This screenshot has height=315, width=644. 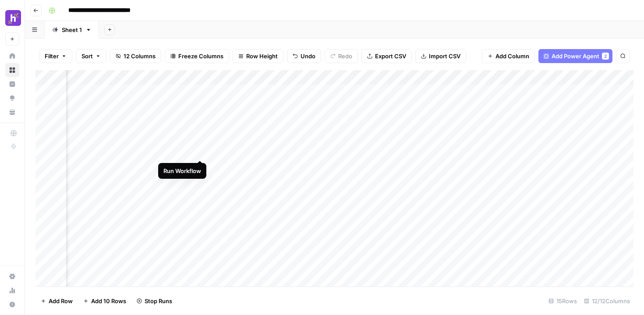 I want to click on img: Homebase Logo, so click(x=13, y=18).